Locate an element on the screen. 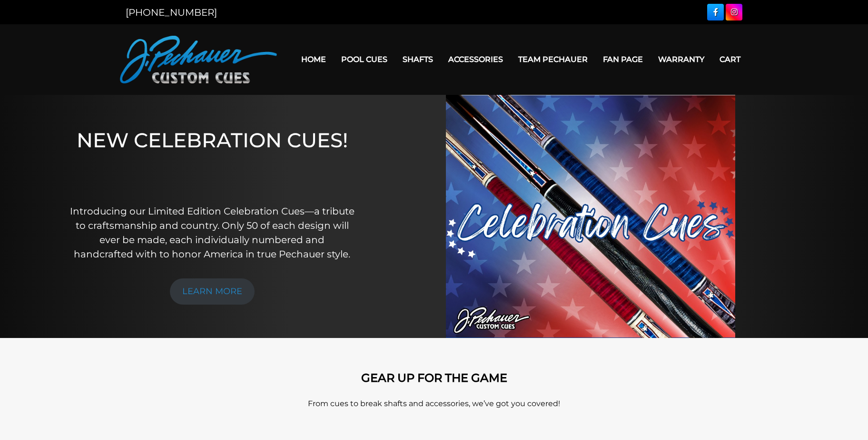 The image size is (868, 440). a: Cart is located at coordinates (730, 59).